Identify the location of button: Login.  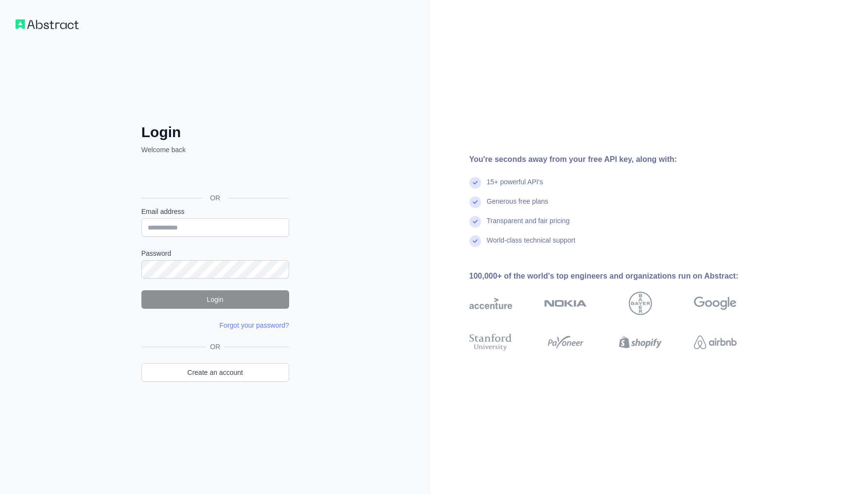
(215, 299).